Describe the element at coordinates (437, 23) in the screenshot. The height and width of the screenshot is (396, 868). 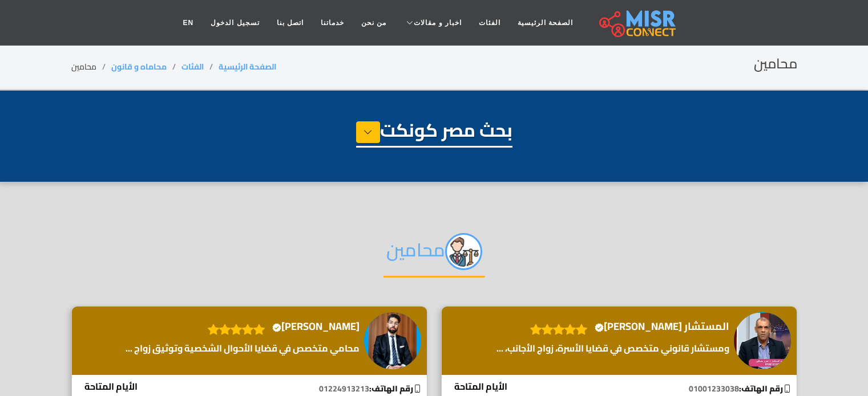
I see `span: اخبار و مقالات` at that location.